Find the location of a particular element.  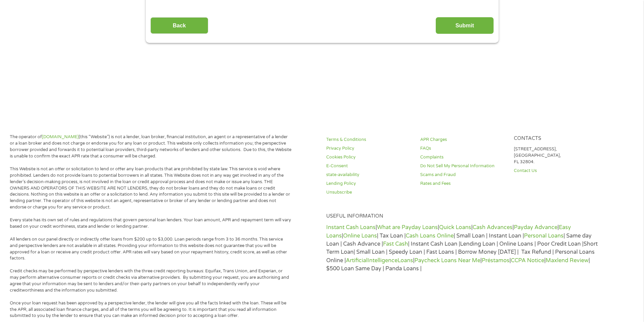

a: Fast Cash is located at coordinates (395, 244).